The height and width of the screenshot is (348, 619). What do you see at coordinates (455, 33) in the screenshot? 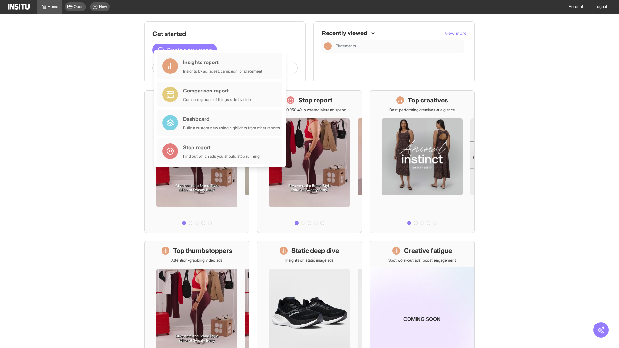
I see `button: View more` at bounding box center [455, 33].